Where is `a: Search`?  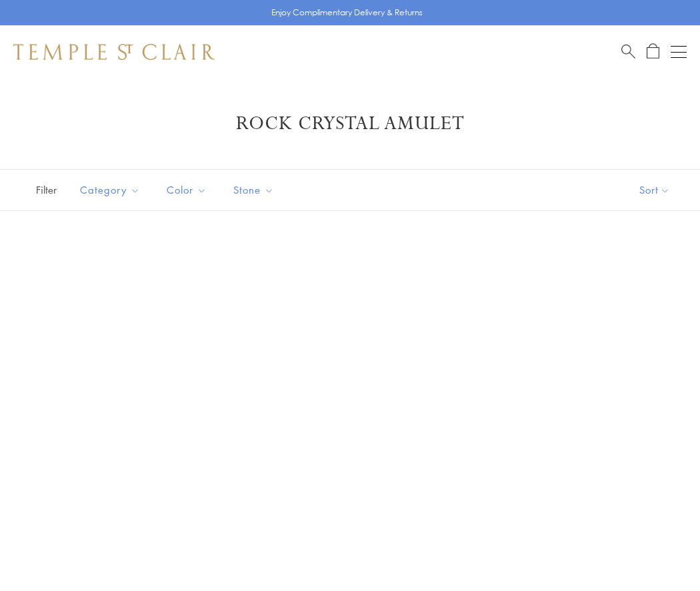
a: Search is located at coordinates (628, 51).